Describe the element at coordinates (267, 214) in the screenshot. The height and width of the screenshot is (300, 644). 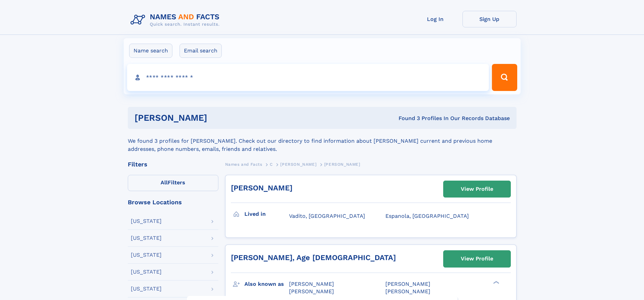
I see `h3: Lived in` at that location.